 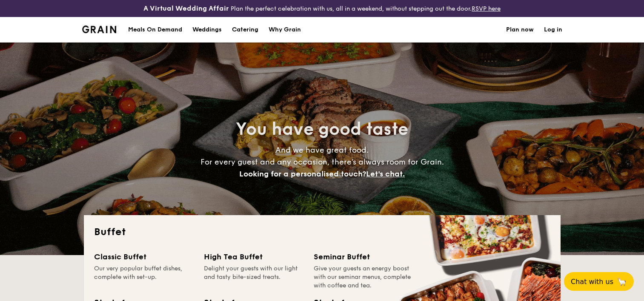 What do you see at coordinates (144, 277) in the screenshot?
I see `div: Our very popular buffet dishes, complete with set-up.` at bounding box center [144, 277].